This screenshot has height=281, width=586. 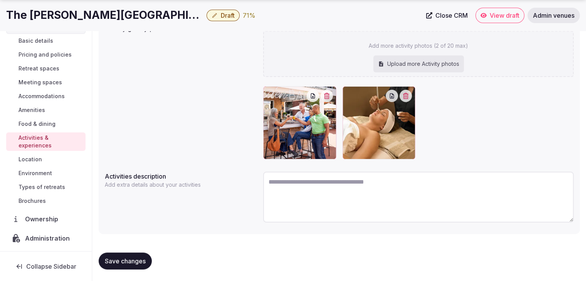 I want to click on button: 71%, so click(x=249, y=15).